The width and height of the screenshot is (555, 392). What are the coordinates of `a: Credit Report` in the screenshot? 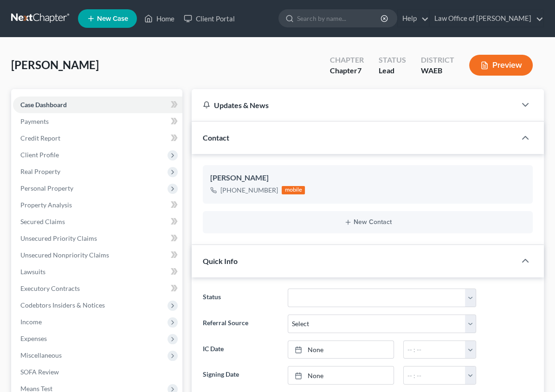 It's located at (97, 138).